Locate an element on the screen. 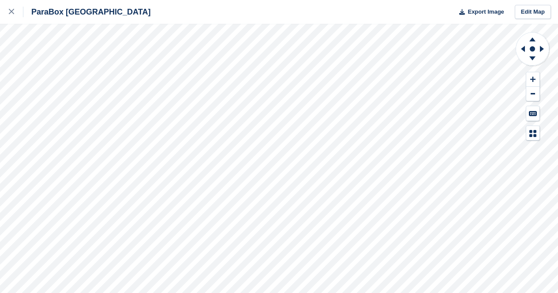  a: Edit Map is located at coordinates (532, 12).